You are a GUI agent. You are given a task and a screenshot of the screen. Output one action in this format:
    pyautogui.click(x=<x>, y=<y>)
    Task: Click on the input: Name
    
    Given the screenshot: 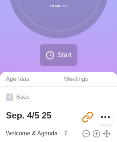 What is the action you would take?
    pyautogui.click(x=31, y=134)
    